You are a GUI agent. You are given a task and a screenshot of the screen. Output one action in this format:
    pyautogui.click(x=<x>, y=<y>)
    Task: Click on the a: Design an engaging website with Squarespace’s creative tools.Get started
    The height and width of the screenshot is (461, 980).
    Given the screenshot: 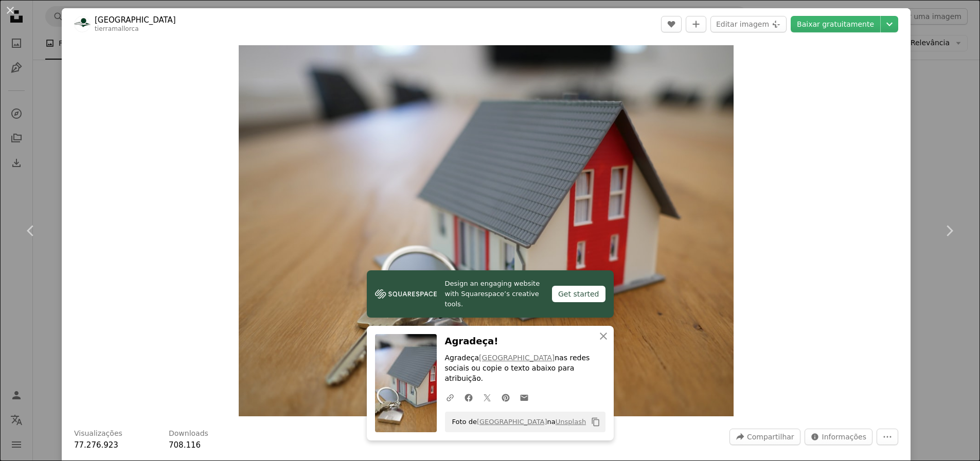 What is the action you would take?
    pyautogui.click(x=490, y=294)
    